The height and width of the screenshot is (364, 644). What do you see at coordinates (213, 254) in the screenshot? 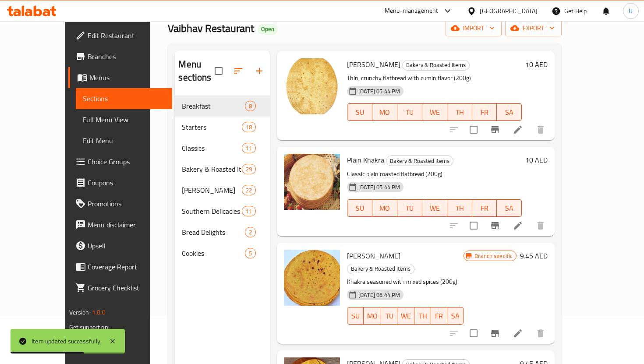
I see `div: Cookies` at bounding box center [213, 254].